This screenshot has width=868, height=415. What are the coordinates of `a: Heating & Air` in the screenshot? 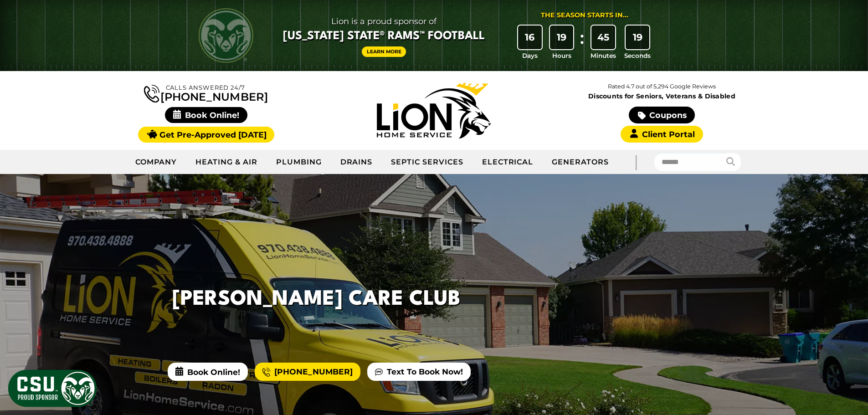 It's located at (226, 162).